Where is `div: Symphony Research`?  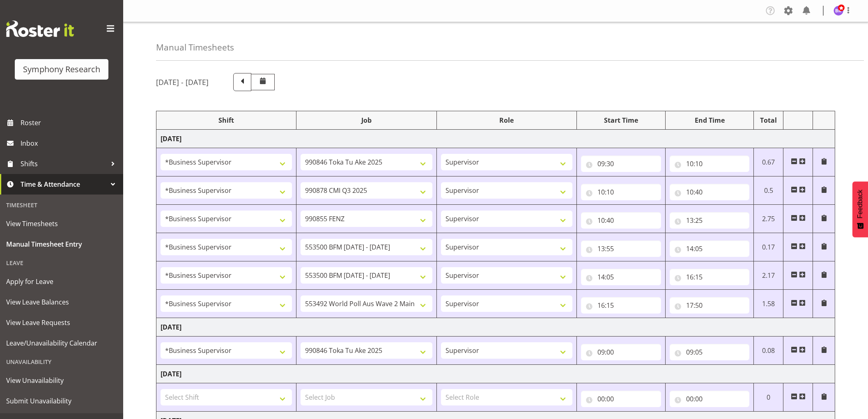 div: Symphony Research is located at coordinates (62, 69).